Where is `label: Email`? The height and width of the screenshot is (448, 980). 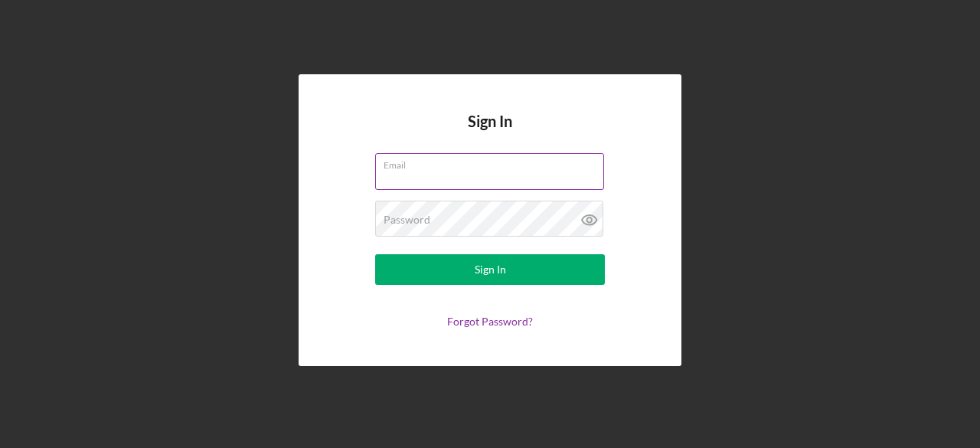 label: Email is located at coordinates (494, 163).